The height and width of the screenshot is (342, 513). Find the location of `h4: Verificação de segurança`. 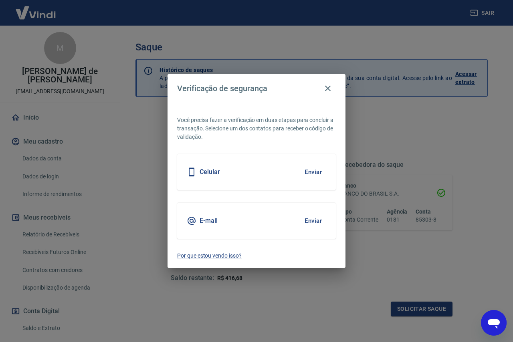

h4: Verificação de segurança is located at coordinates (222, 89).